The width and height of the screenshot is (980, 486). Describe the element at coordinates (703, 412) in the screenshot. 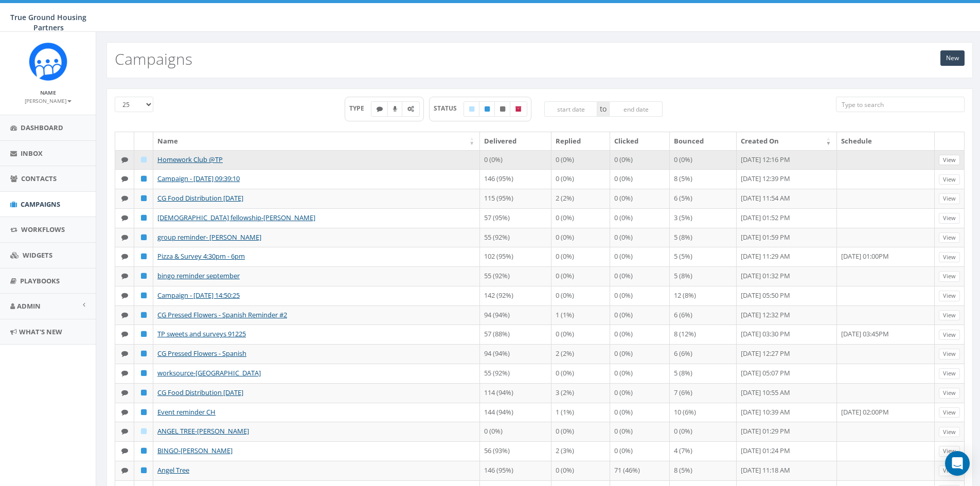

I see `td: 10 (6%)` at that location.